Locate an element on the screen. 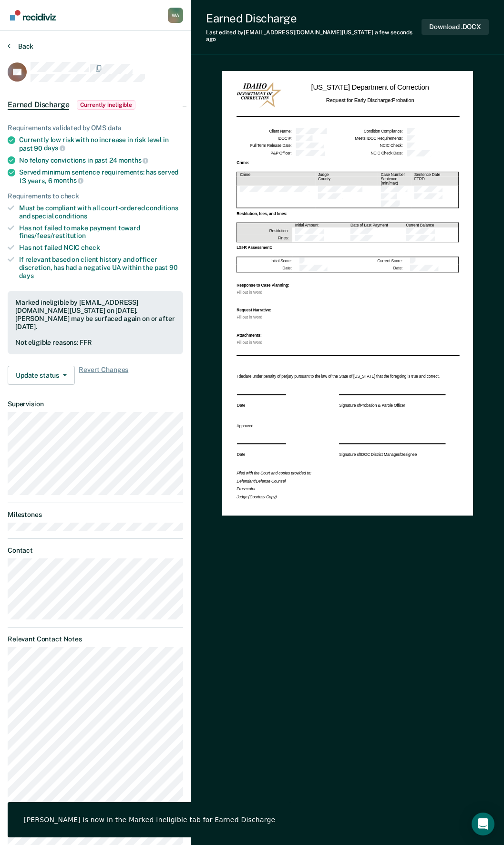  div: Crime: is located at coordinates (347, 163).